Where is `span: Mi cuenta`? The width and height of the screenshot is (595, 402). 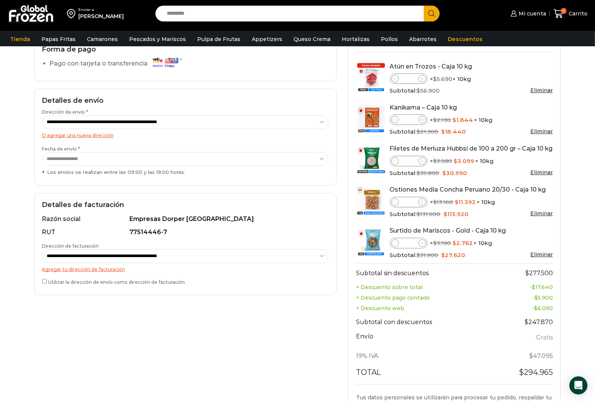 span: Mi cuenta is located at coordinates (532, 14).